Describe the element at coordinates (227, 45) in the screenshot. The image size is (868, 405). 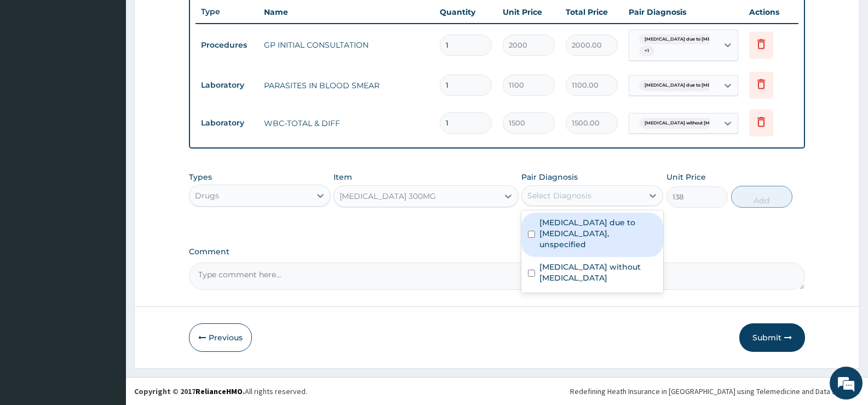
I see `td: Procedures` at that location.